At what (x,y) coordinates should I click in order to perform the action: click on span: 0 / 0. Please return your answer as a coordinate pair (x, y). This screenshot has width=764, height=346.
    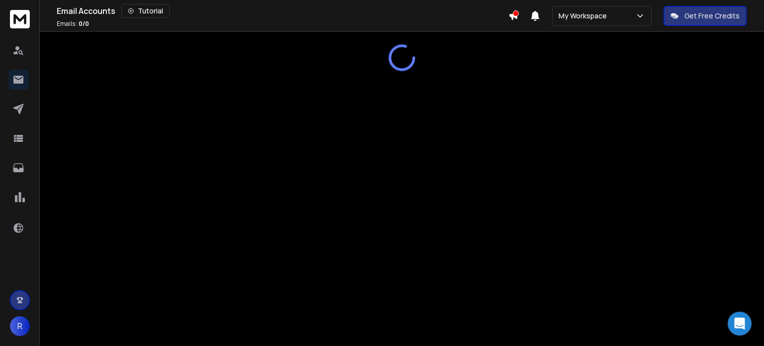
    Looking at the image, I should click on (84, 23).